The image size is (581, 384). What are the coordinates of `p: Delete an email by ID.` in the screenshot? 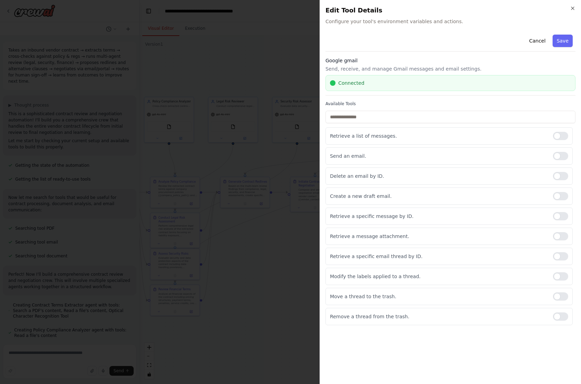 It's located at (439, 176).